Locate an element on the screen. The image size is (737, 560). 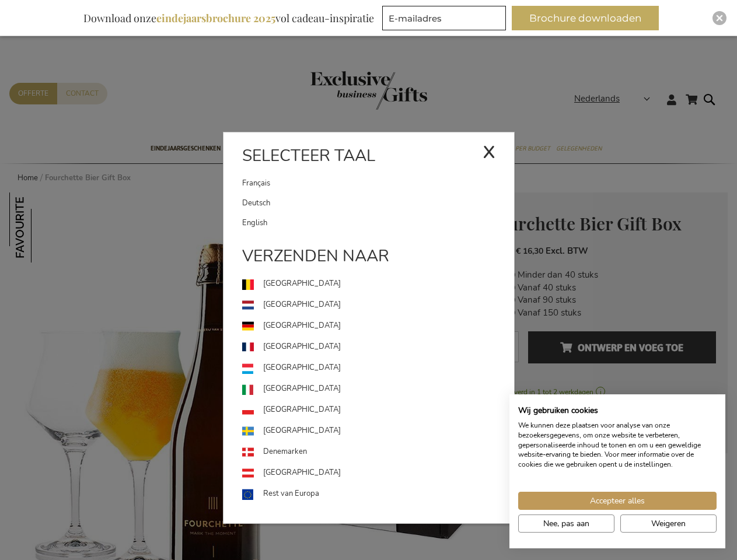
button: Accepteer alle cookies is located at coordinates (618, 501).